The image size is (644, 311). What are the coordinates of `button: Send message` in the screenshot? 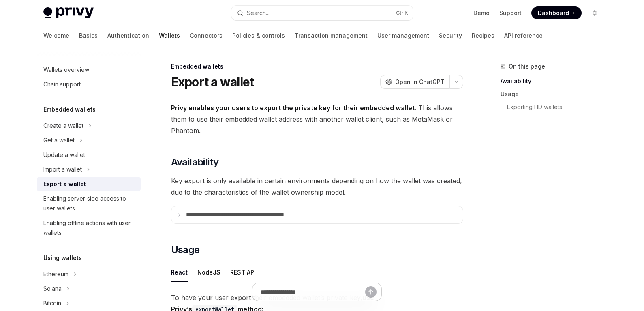 It's located at (371, 291).